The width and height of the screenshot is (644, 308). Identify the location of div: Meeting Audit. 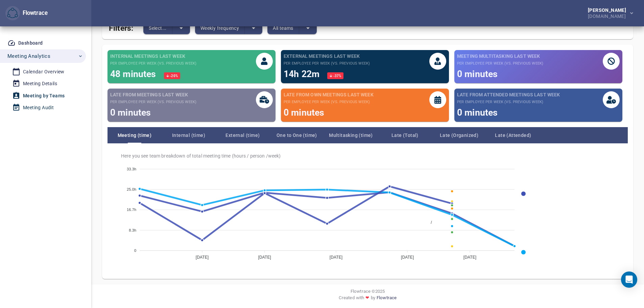
(39, 108).